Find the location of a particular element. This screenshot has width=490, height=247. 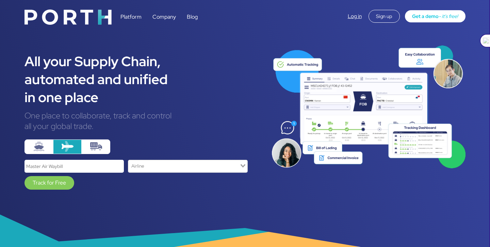

a: Company is located at coordinates (164, 17).